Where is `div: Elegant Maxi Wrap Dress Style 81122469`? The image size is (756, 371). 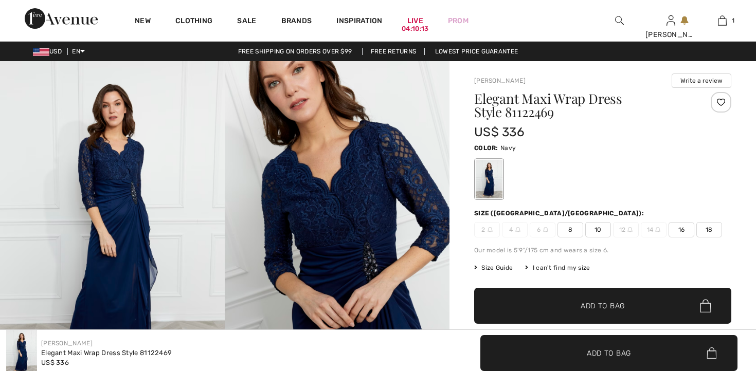 div: Elegant Maxi Wrap Dress Style 81122469 is located at coordinates (107, 353).